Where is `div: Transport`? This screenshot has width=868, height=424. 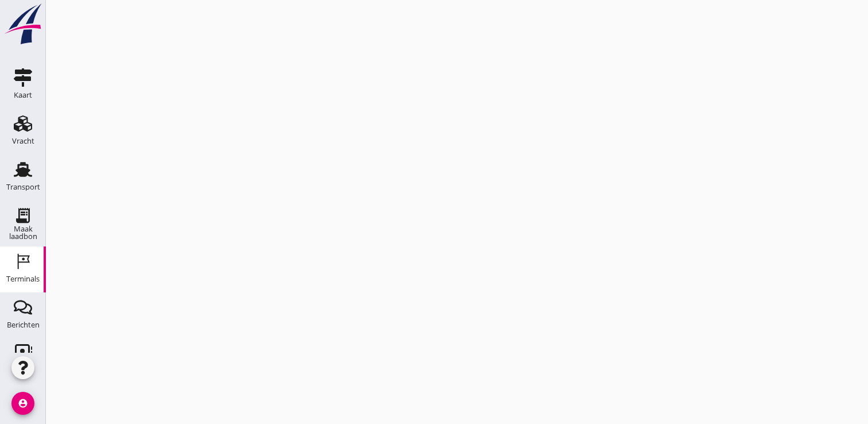 div: Transport is located at coordinates (23, 187).